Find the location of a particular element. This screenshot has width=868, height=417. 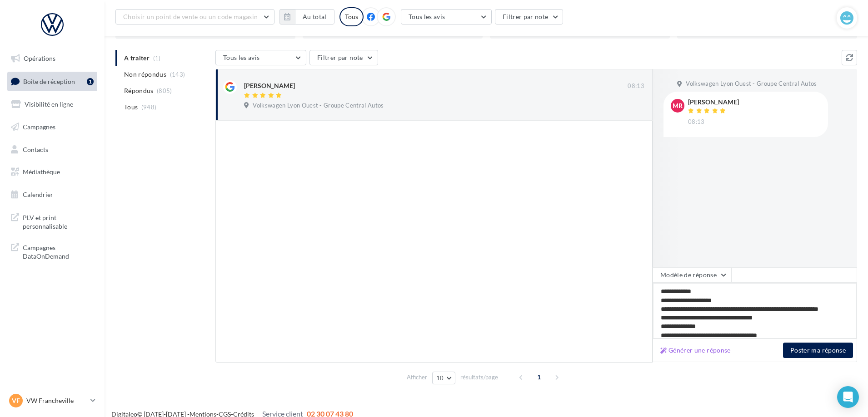

span: Afficher is located at coordinates (417, 377).